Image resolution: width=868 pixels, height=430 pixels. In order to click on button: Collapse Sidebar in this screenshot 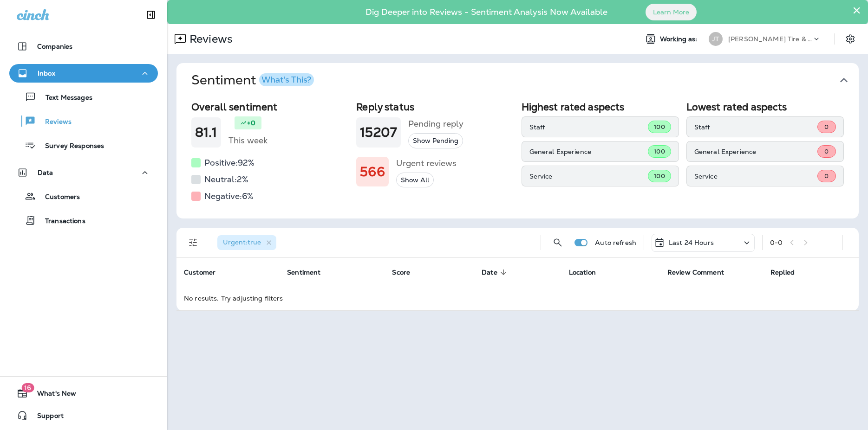, I will do `click(151, 15)`.